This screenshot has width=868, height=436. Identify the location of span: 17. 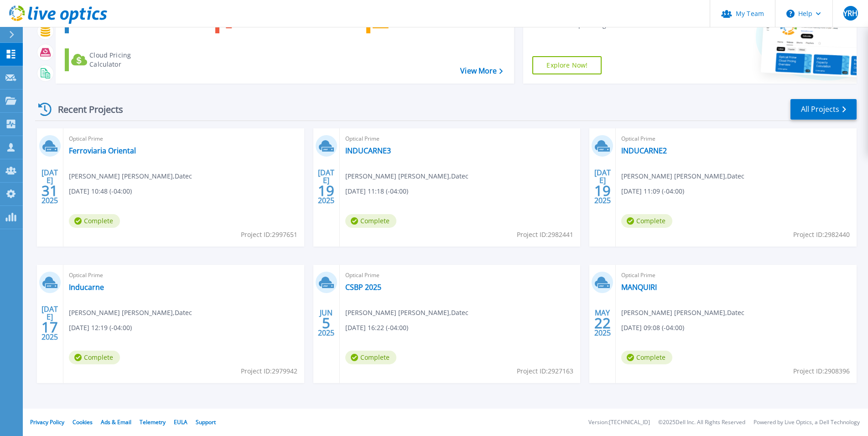
(49, 327).